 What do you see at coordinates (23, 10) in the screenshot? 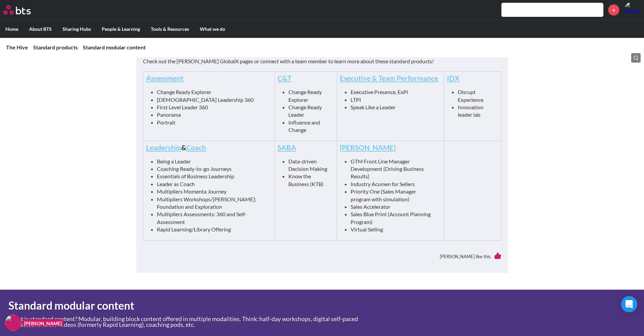
I see `a: Go home` at bounding box center [23, 10].